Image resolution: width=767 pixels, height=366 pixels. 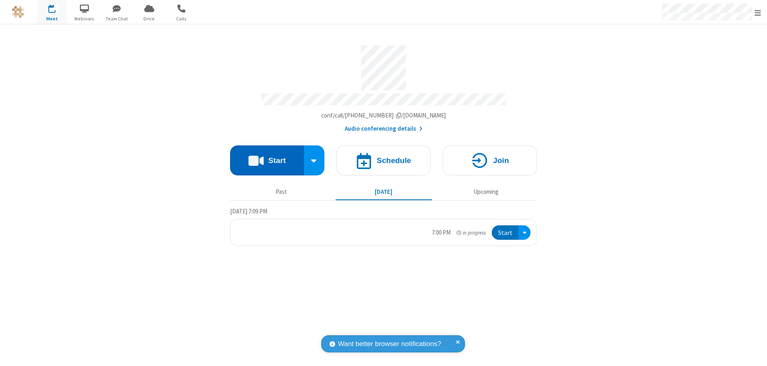 I want to click on section: Today's Meetings, so click(x=383, y=226).